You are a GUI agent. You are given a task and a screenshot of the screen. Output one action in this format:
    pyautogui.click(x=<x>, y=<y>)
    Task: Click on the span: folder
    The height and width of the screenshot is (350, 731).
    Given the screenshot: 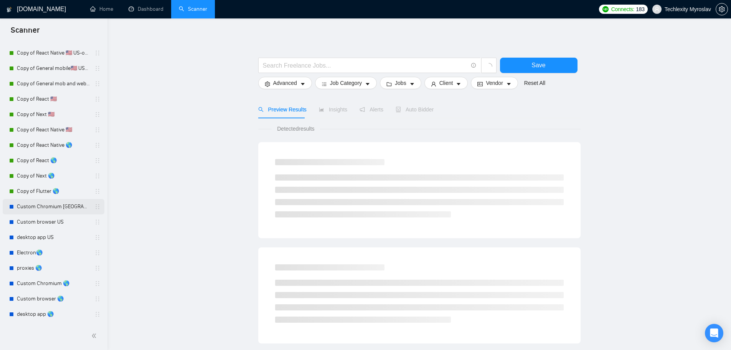 What is the action you would take?
    pyautogui.click(x=389, y=84)
    